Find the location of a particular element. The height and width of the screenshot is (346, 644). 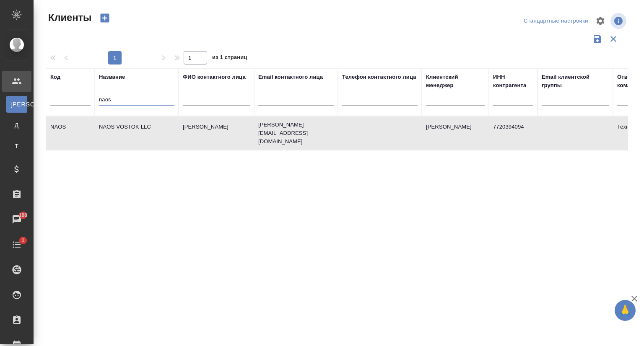

button: Сбросить фильтры is located at coordinates (613, 39).